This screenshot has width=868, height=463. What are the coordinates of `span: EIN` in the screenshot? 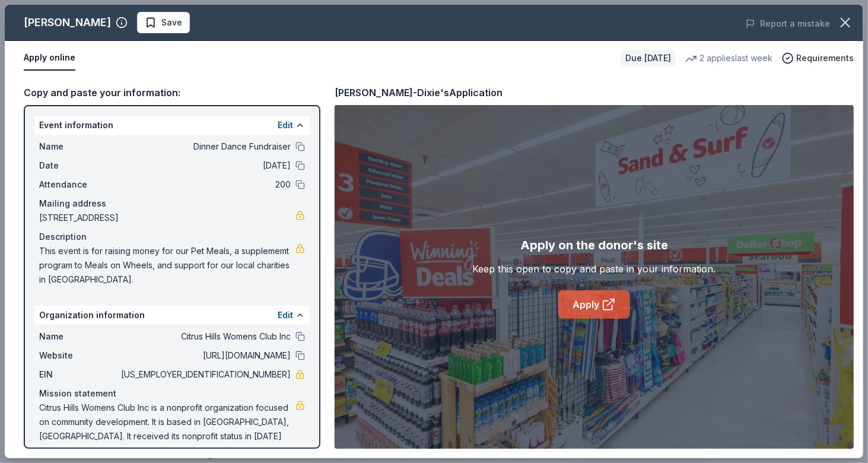 It's located at (79, 375).